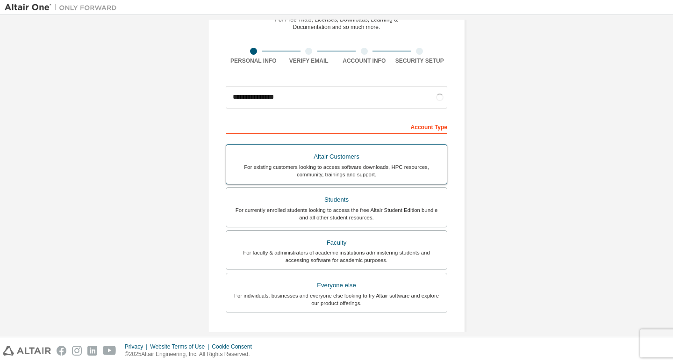  Describe the element at coordinates (27, 350) in the screenshot. I see `img: altair_logo.svg` at that location.